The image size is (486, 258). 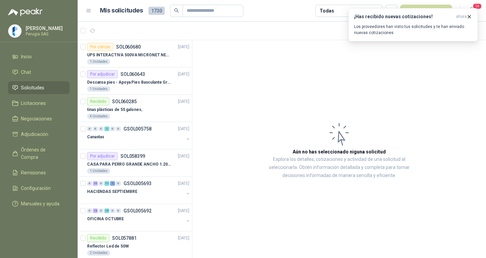 What do you see at coordinates (39, 134) in the screenshot?
I see `a: Adjudicación` at bounding box center [39, 134].